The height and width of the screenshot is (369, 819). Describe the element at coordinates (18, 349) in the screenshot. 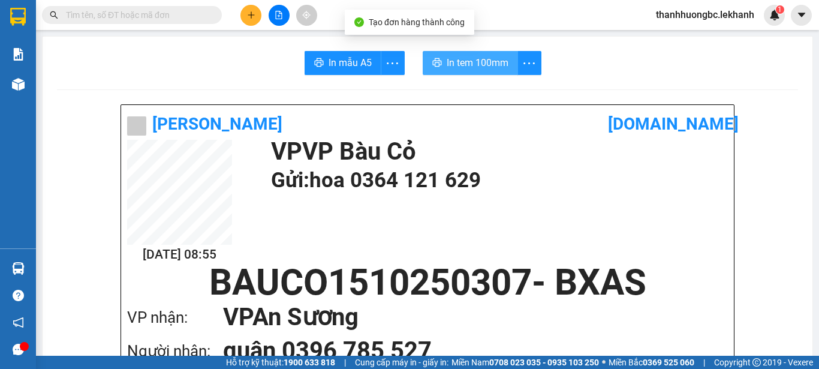

I see `span: message` at that location.